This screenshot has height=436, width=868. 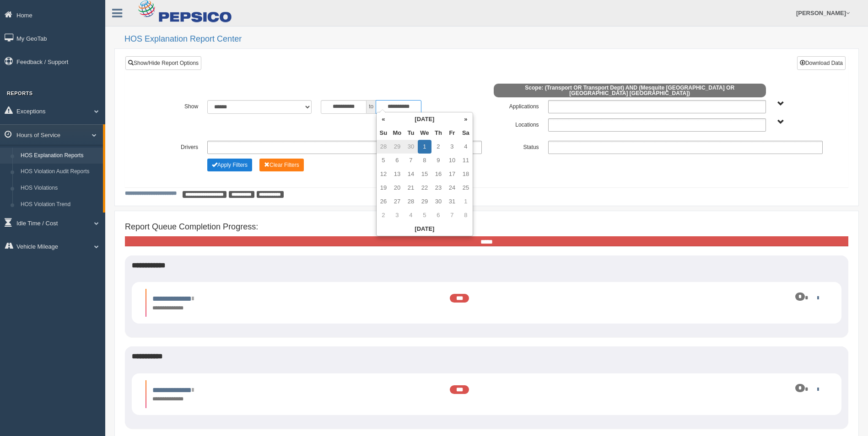 What do you see at coordinates (59, 205) in the screenshot?
I see `a: HOS Violation Trend` at bounding box center [59, 205].